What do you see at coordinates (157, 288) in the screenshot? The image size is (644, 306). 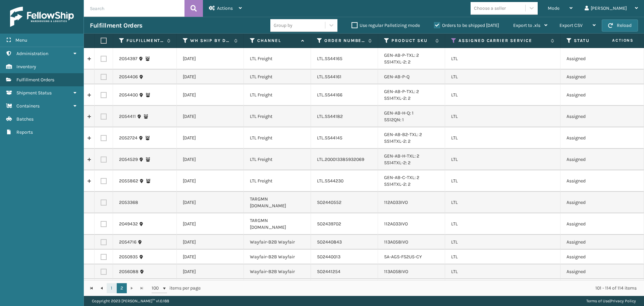 I see `span: 100` at bounding box center [157, 288].